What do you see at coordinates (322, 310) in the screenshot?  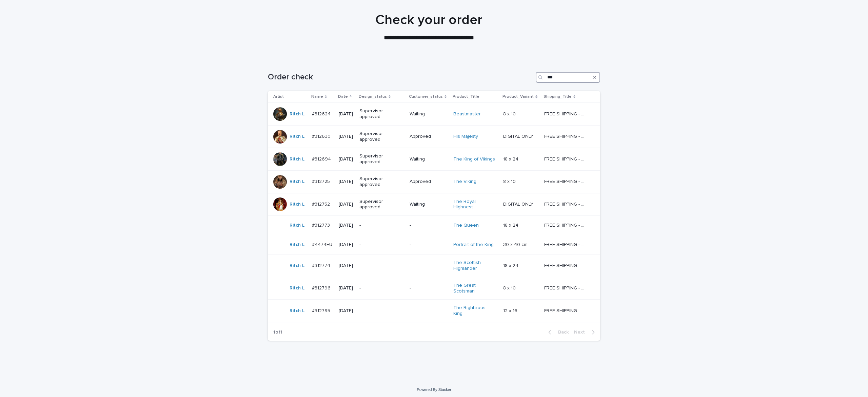 I see `p: #312795` at bounding box center [322, 310].